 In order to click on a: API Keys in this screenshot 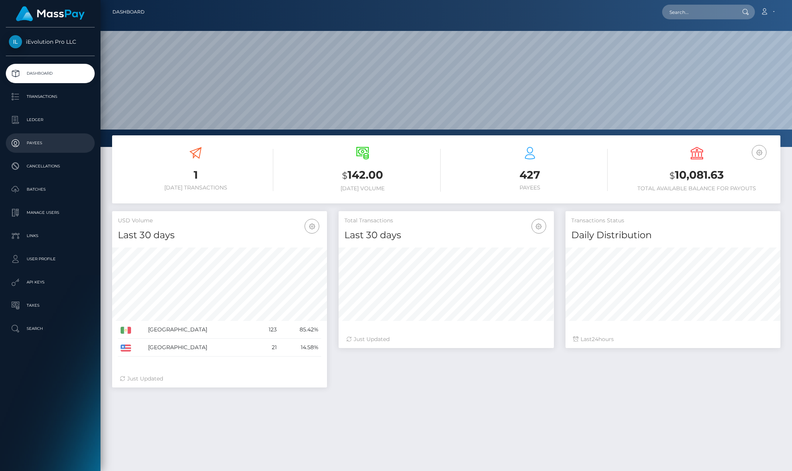, I will do `click(50, 282)`.